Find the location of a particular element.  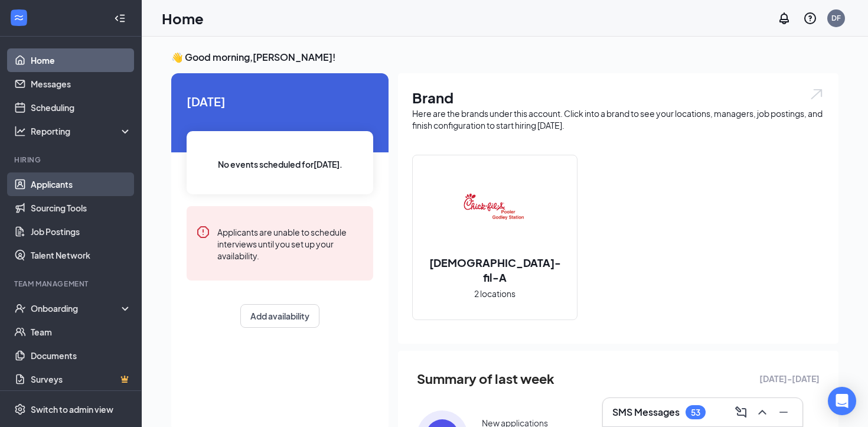

span: 2 locations is located at coordinates (495, 294).